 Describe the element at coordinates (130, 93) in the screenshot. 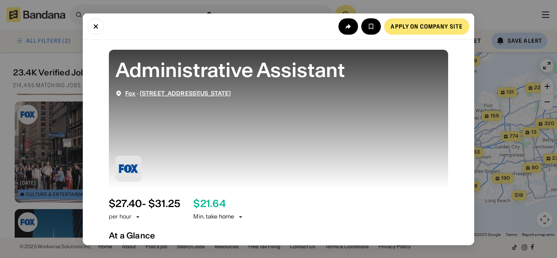

I see `span: Fox` at that location.